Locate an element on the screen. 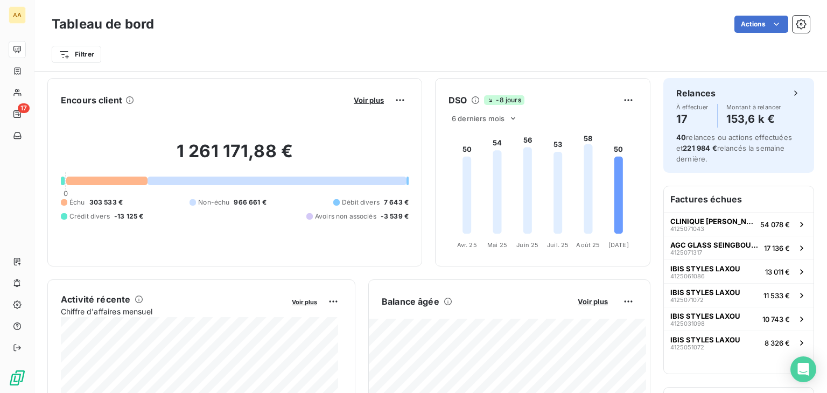 The width and height of the screenshot is (827, 393). span: 4125071317 is located at coordinates (686, 252).